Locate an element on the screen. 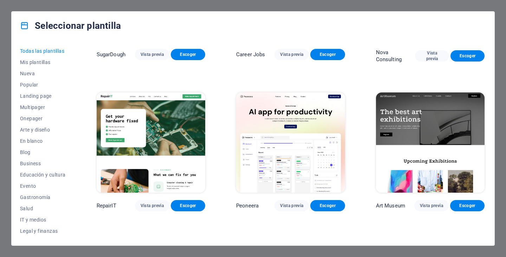 This screenshot has height=257, width=506. span: Multipager is located at coordinates (43, 107).